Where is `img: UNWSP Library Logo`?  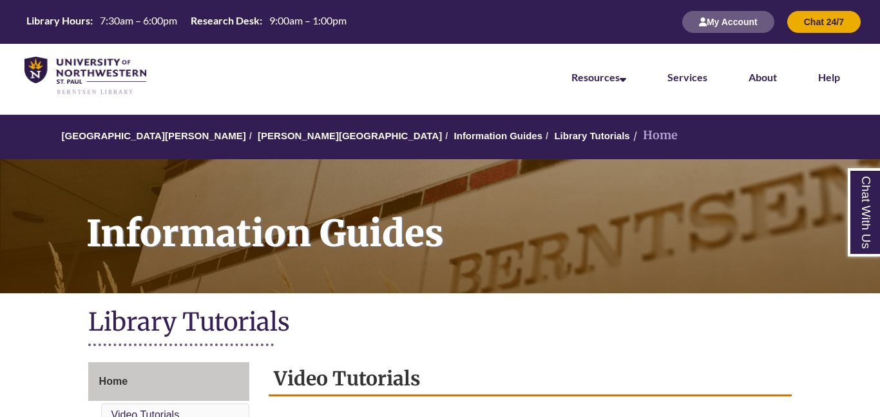 img: UNWSP Library Logo is located at coordinates (85, 76).